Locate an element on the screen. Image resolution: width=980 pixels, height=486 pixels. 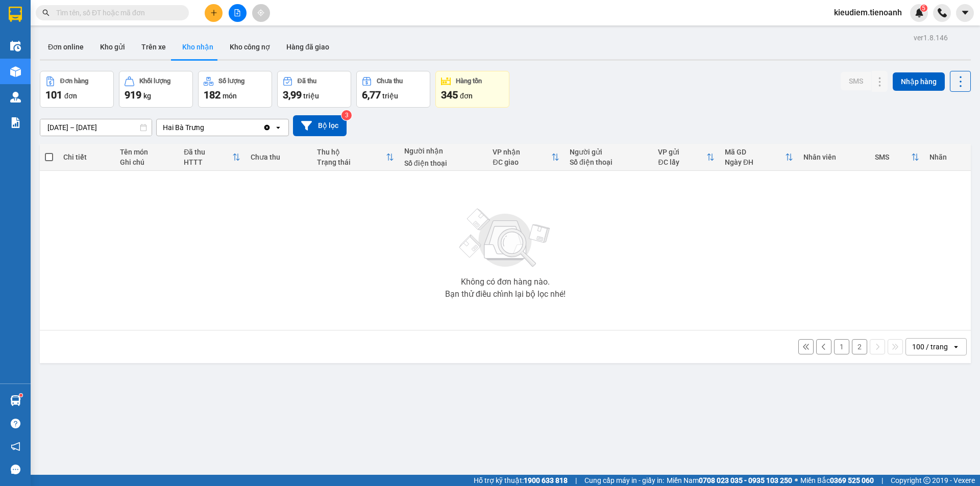
img: phone-icon is located at coordinates (942, 13).